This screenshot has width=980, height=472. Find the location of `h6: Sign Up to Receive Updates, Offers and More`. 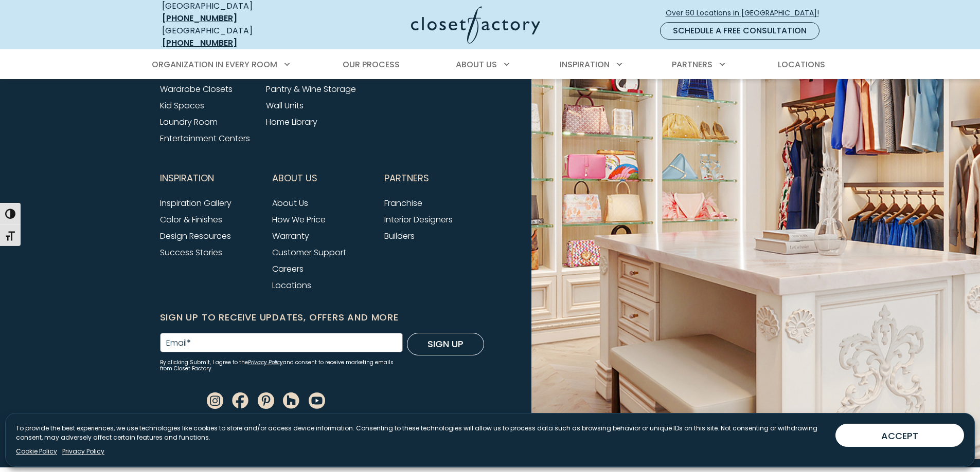

h6: Sign Up to Receive Updates, Offers and More is located at coordinates (322, 318).